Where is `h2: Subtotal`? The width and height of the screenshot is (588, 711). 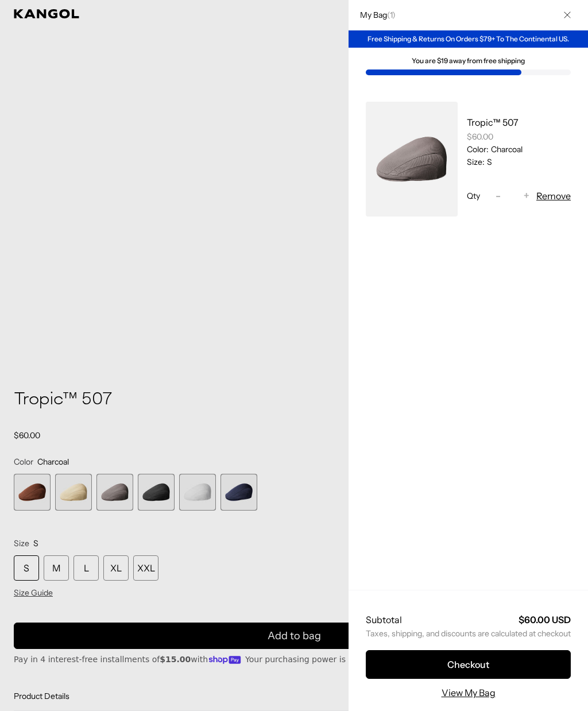 h2: Subtotal is located at coordinates (384, 620).